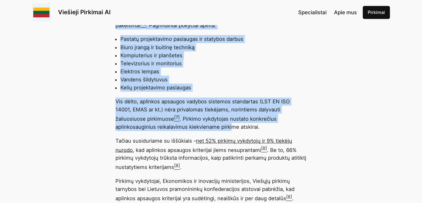  Describe the element at coordinates (377, 12) in the screenshot. I see `a: Pirkimai` at that location.